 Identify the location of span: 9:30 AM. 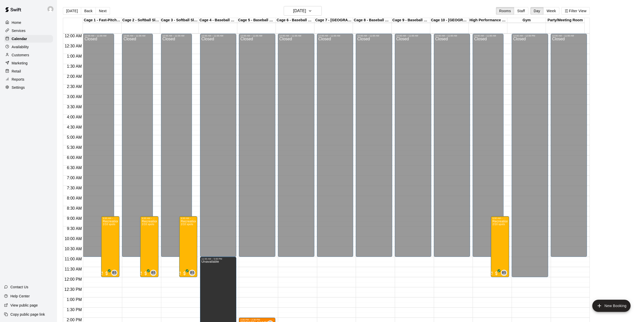
(74, 228).